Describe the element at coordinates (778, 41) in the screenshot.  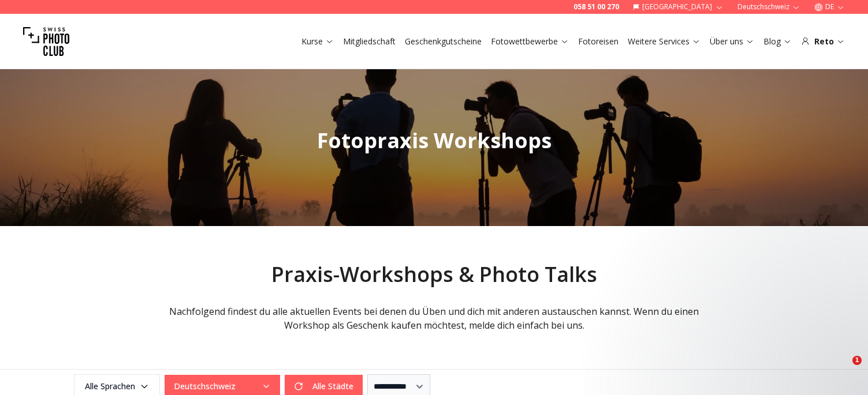
I see `a: Blog` at that location.